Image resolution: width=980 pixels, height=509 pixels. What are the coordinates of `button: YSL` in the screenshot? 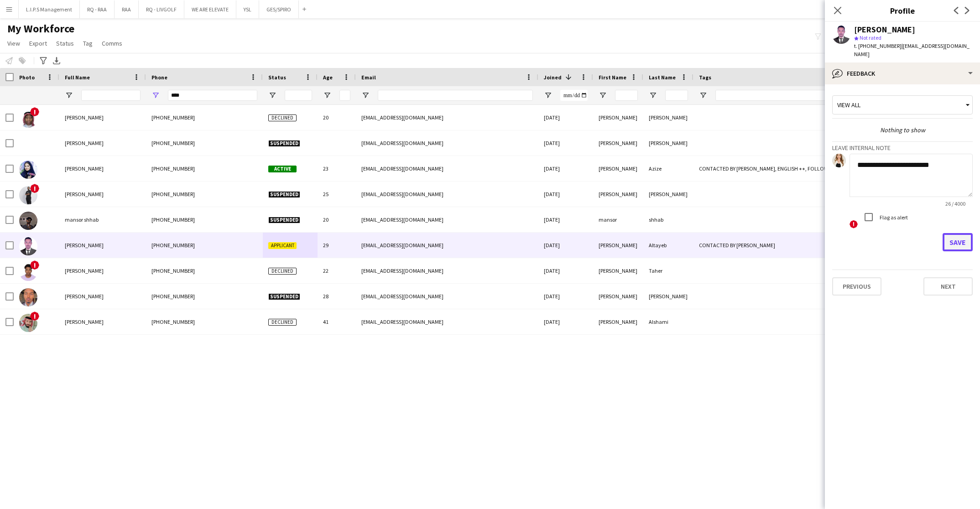 It's located at (248, 9).